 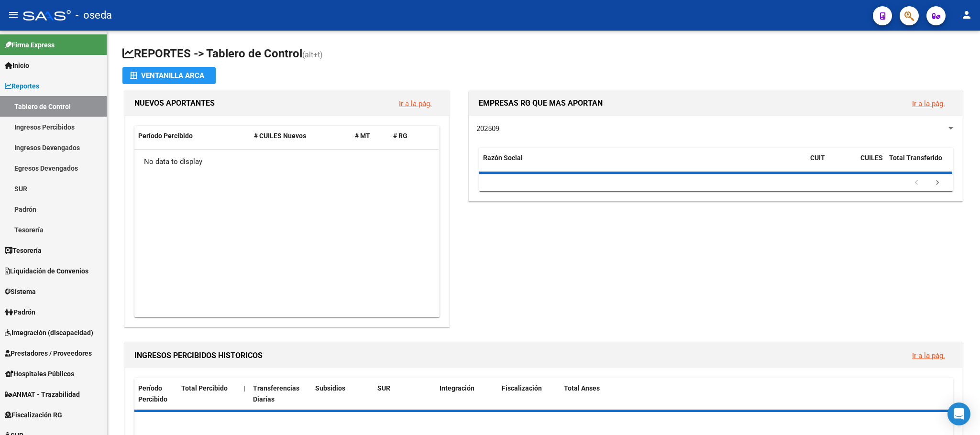 I want to click on datatable-header-cell: Integración, so click(x=467, y=394).